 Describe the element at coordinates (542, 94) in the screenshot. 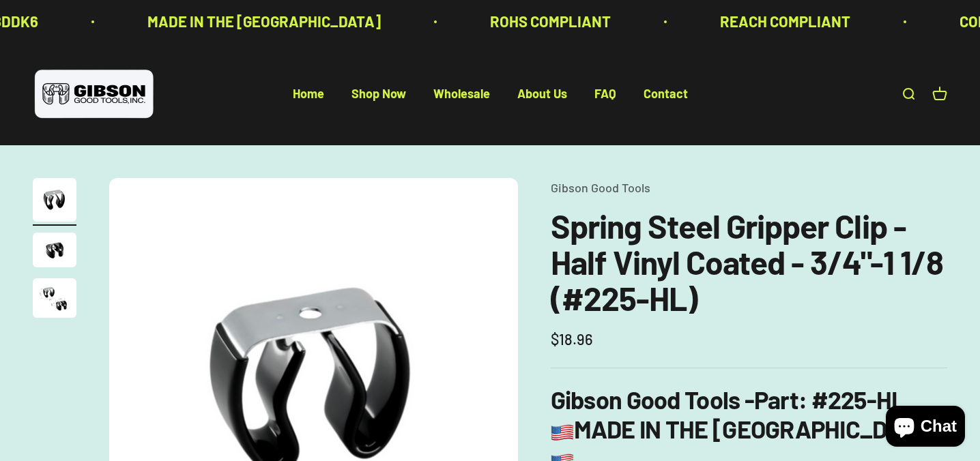

I see `a: About Us` at that location.